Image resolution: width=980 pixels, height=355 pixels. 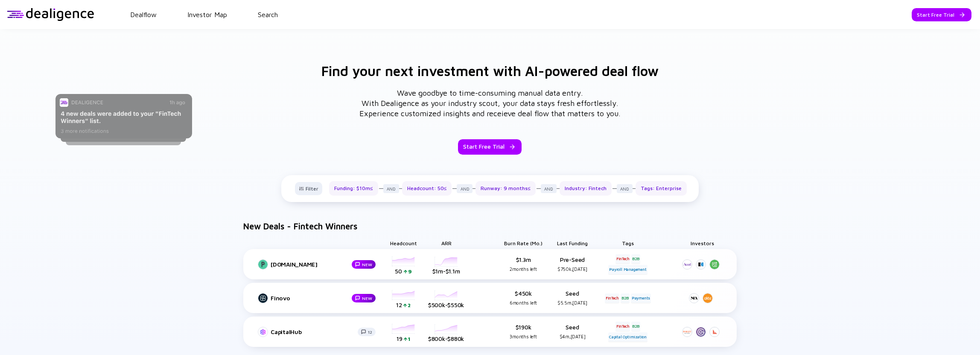 I want to click on a: Dealflow, so click(x=144, y=15).